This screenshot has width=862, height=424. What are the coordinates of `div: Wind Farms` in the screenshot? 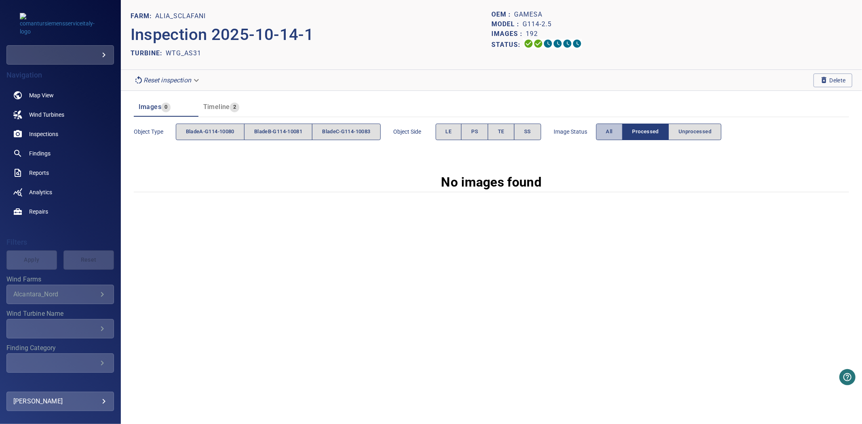 It's located at (60, 295).